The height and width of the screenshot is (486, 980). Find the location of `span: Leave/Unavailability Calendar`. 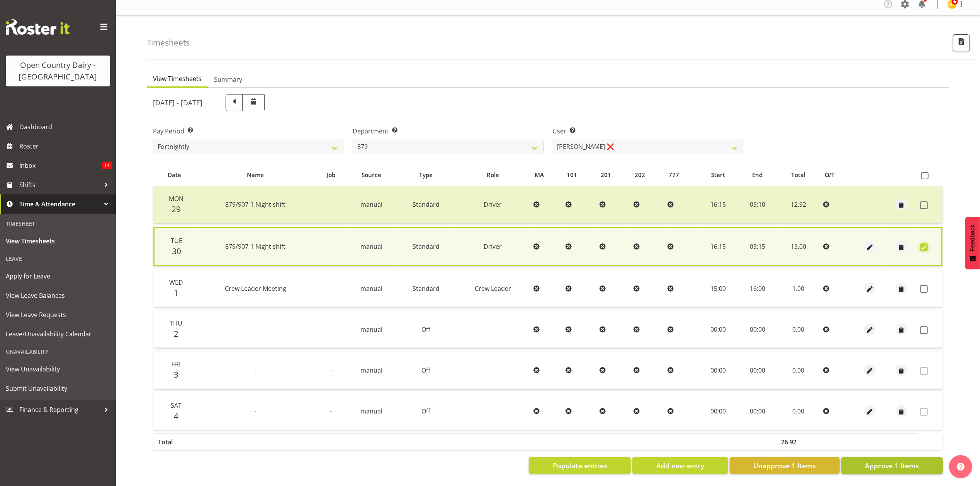

span: Leave/Unavailability Calendar is located at coordinates (58, 334).